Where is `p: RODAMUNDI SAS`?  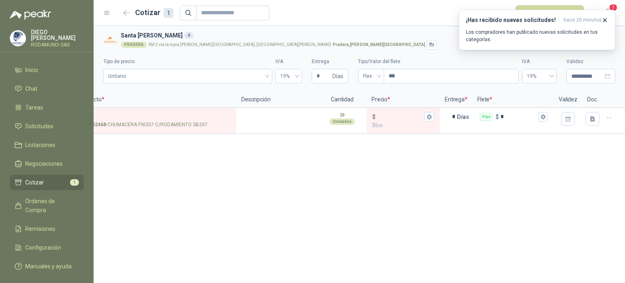
p: RODAMUNDI SAS is located at coordinates (57, 45).